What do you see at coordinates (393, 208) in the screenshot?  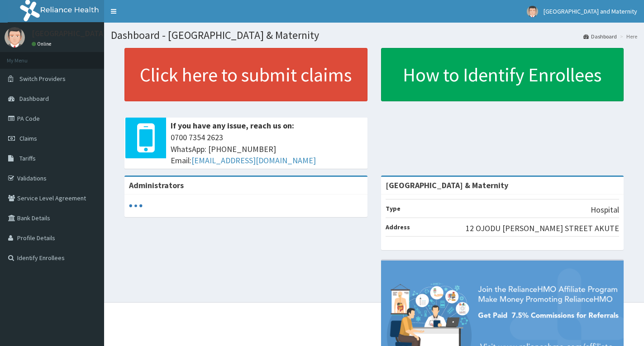 I see `b: Type` at bounding box center [393, 208].